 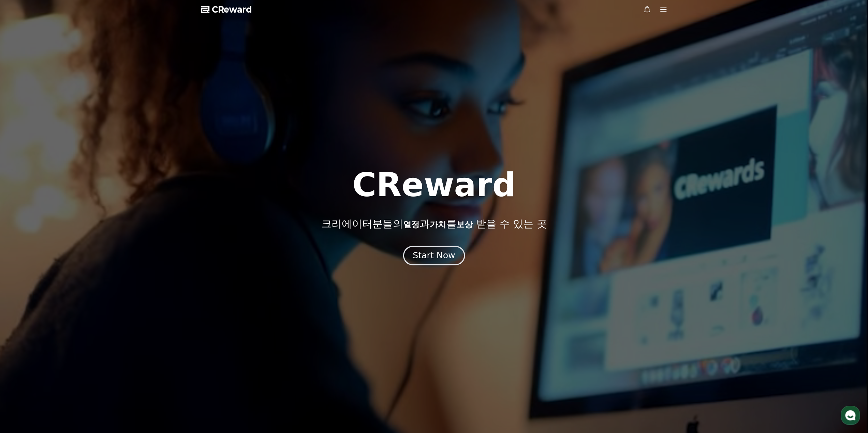 What do you see at coordinates (232, 10) in the screenshot?
I see `span: CReward` at bounding box center [232, 10].